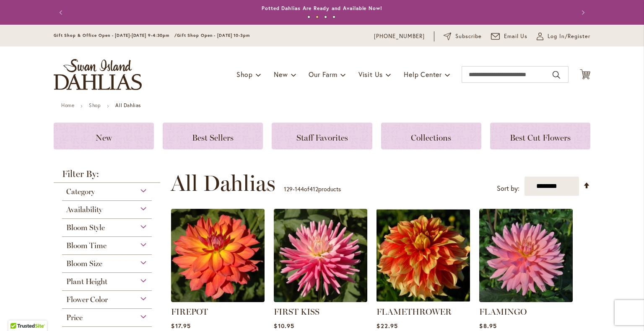 This screenshot has width=644, height=331. Describe the element at coordinates (223, 184) in the screenshot. I see `span: All Dahlias` at that location.